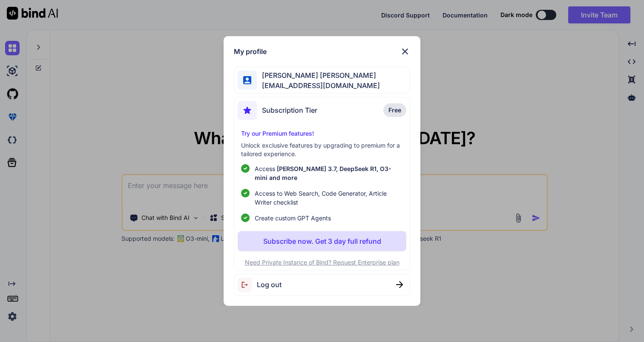 Image resolution: width=644 pixels, height=342 pixels. What do you see at coordinates (329, 173) in the screenshot?
I see `p: Access` at bounding box center [329, 173].